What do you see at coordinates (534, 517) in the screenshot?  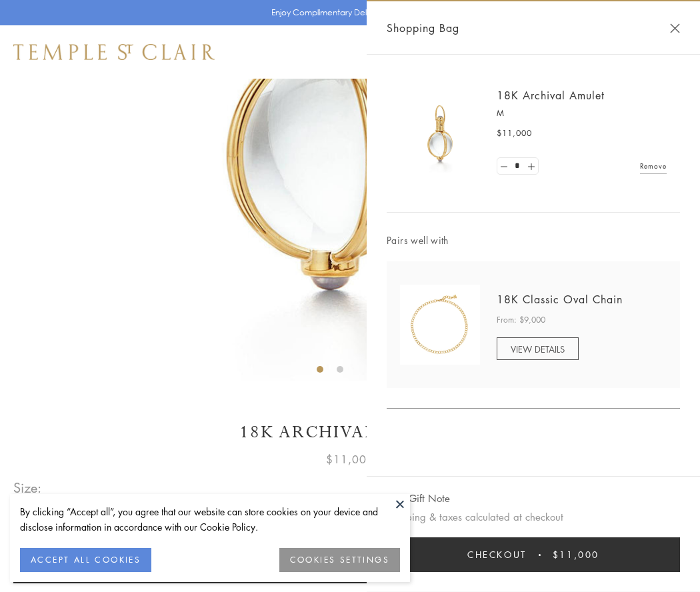 I see `p: Shipping & taxes calculated at checkout` at bounding box center [534, 517].